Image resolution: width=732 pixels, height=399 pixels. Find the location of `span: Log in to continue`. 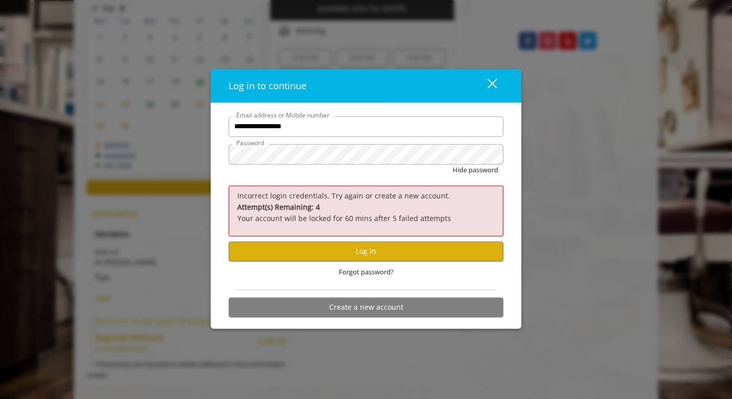

span: Log in to continue is located at coordinates (267, 86).